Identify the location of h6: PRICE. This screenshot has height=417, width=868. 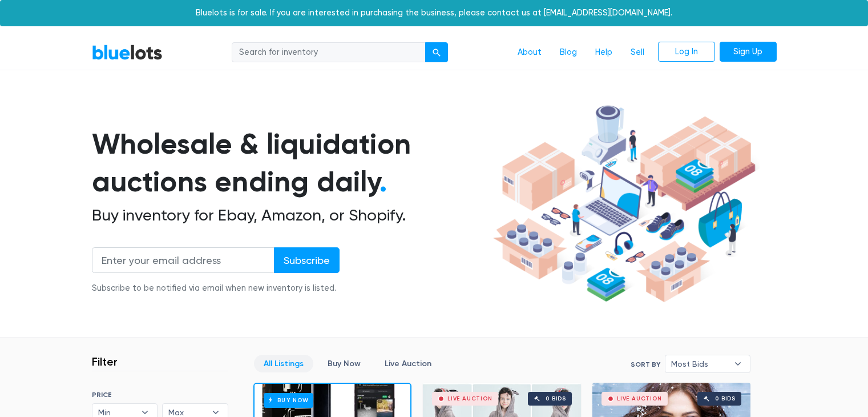
(160, 395).